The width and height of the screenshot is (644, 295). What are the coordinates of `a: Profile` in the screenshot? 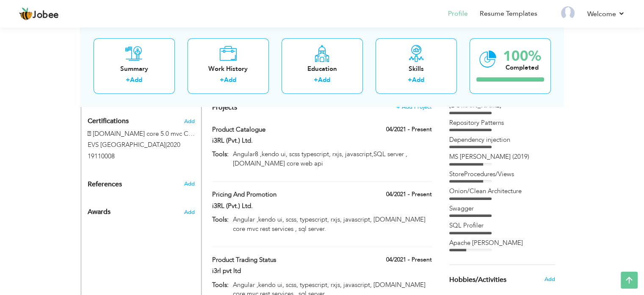 It's located at (458, 13).